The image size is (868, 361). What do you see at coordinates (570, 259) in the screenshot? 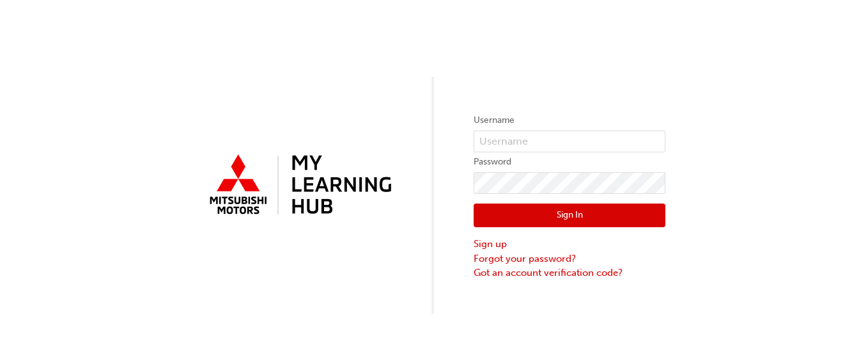
I see `a: Forgot your password?` at bounding box center [570, 259].